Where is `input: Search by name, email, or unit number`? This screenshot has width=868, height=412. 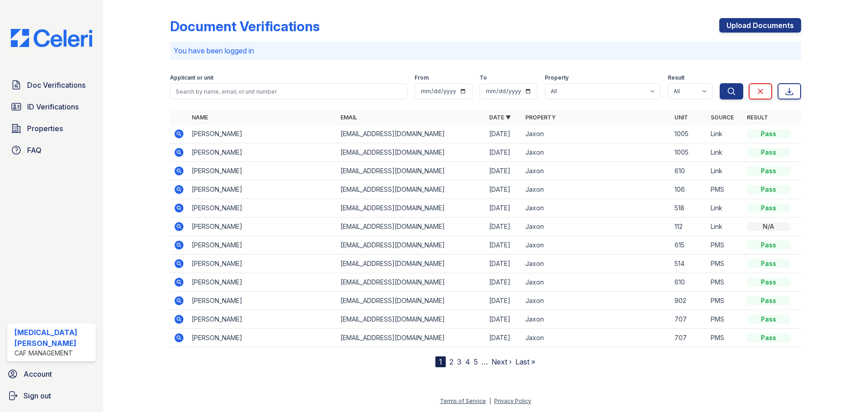 input: Search by name, email, or unit number is located at coordinates (289, 92).